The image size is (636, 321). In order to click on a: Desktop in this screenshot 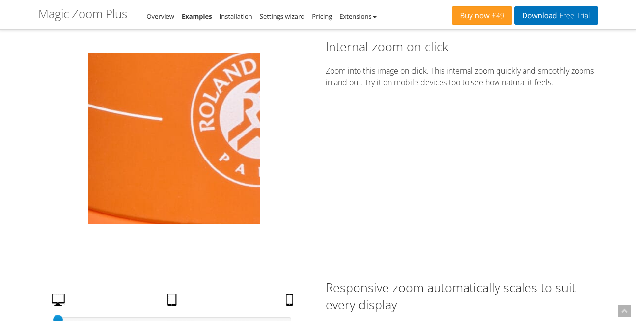, I will do `click(59, 302)`.